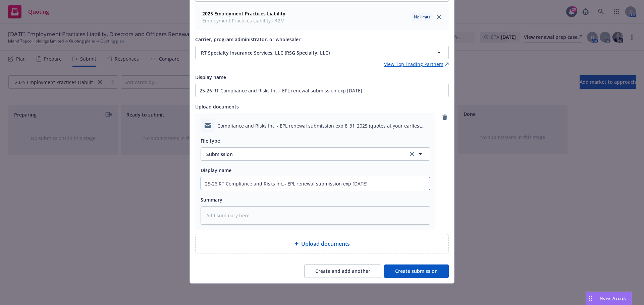 The height and width of the screenshot is (305, 644). What do you see at coordinates (439, 17) in the screenshot?
I see `a: close` at bounding box center [439, 17].